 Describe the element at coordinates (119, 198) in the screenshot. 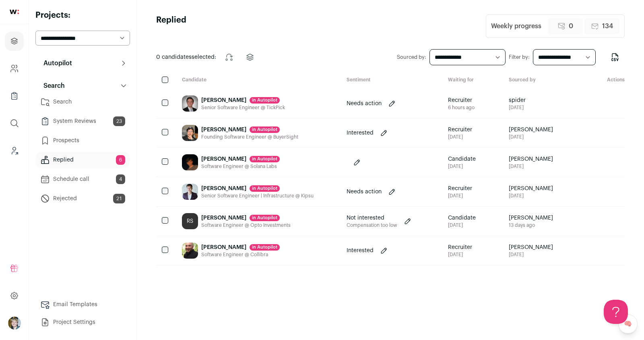

I see `span: 21` at that location.